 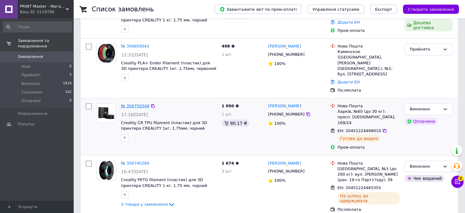 What do you see at coordinates (230, 106) in the screenshot?
I see `span: 1 050 ₴` at bounding box center [230, 106].